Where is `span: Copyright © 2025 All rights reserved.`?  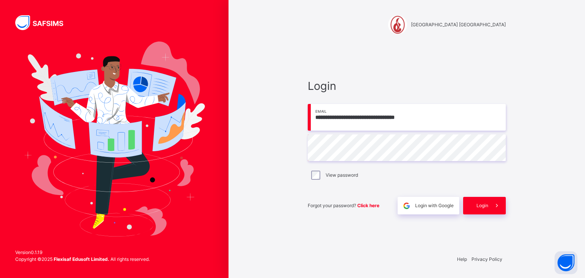
span: Copyright © 2025 All rights reserved. is located at coordinates (82, 259).